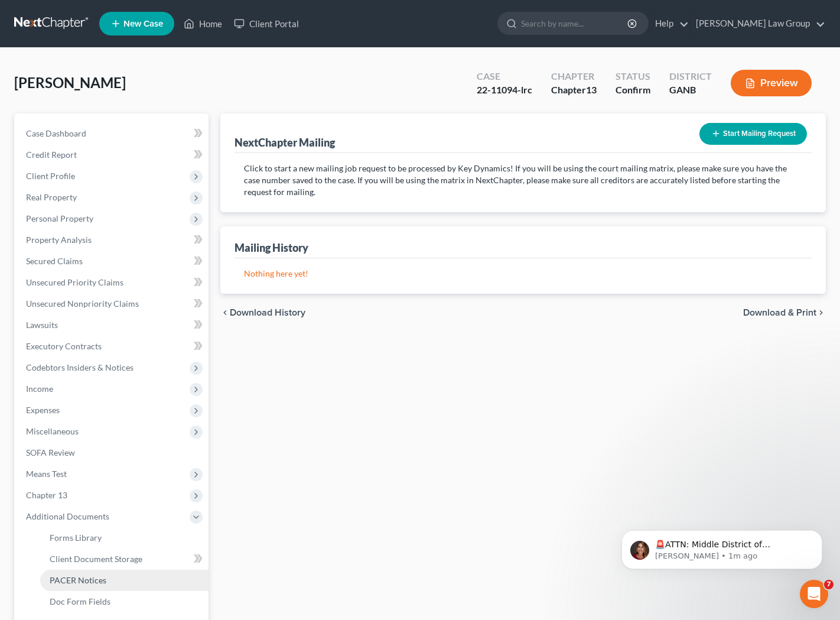 This screenshot has height=620, width=840. I want to click on div: message notification from Katie, 1m ago. 🚨ATTN: Middle District of Florida The court has added a ..., so click(118, 44).